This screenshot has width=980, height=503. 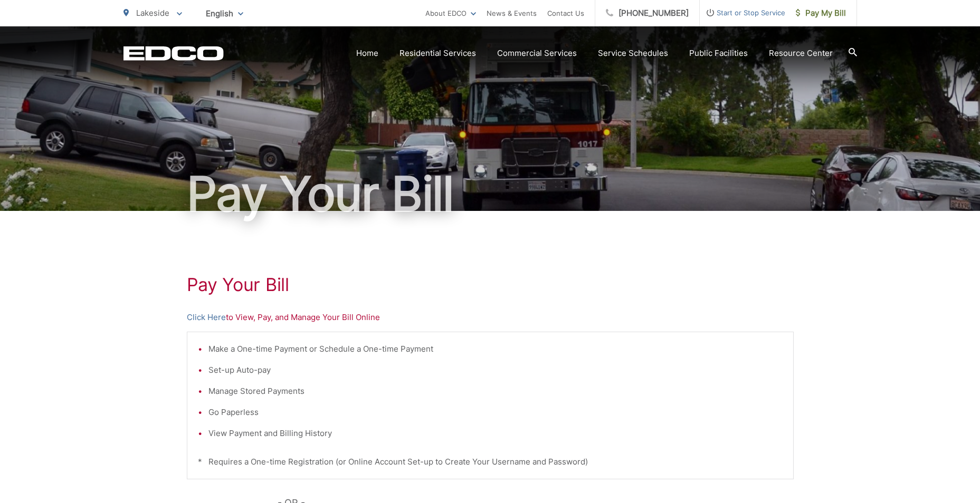 What do you see at coordinates (495, 392) in the screenshot?
I see `li: Manage Stored Payments` at bounding box center [495, 392].